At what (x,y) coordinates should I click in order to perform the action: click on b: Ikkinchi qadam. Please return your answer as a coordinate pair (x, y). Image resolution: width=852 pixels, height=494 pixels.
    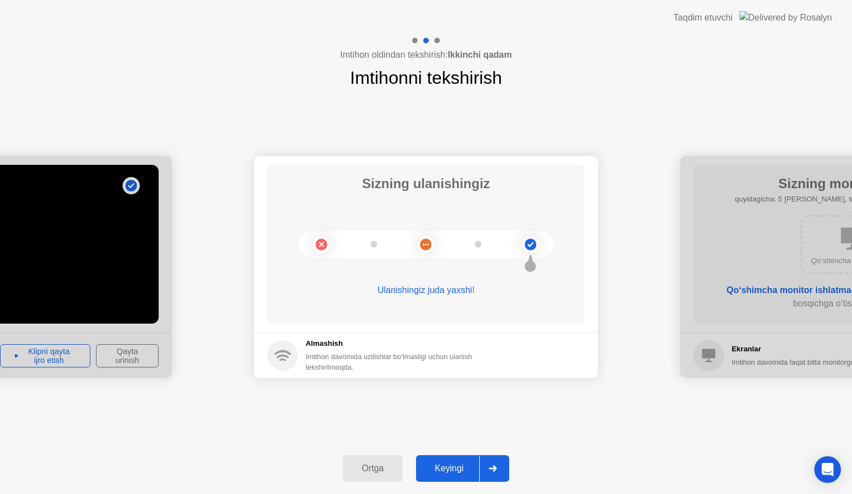
    Looking at the image, I should click on (480, 54).